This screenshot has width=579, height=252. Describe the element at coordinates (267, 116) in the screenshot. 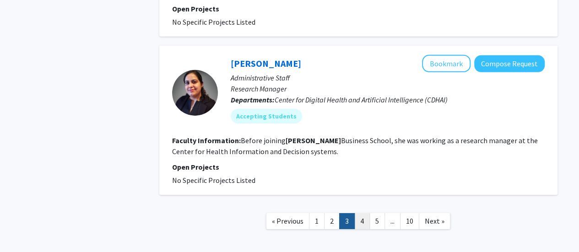

I see `mat-chip: Accepting Students` at that location.